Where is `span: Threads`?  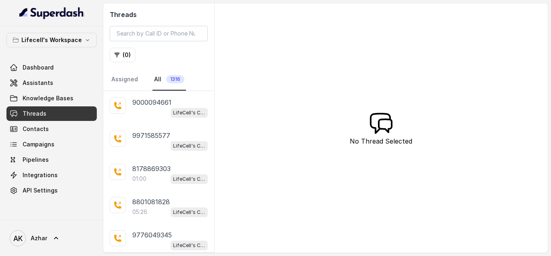 span: Threads is located at coordinates (34, 113).